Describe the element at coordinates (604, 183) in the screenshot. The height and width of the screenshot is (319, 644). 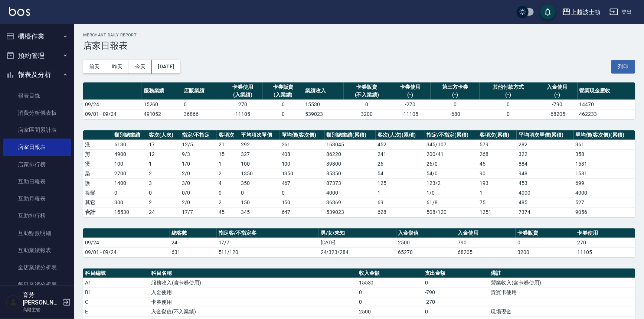
I see `td: 699` at that location.